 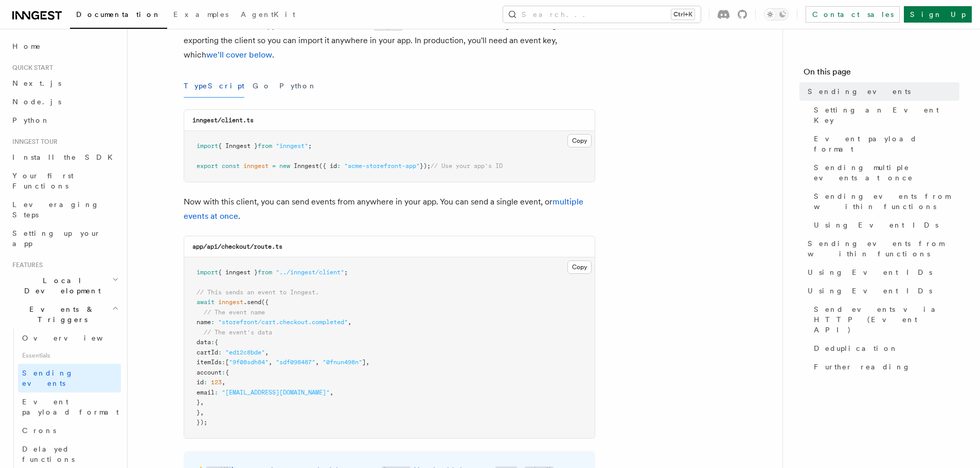 I want to click on span: Sending multiple events at once, so click(x=886, y=173).